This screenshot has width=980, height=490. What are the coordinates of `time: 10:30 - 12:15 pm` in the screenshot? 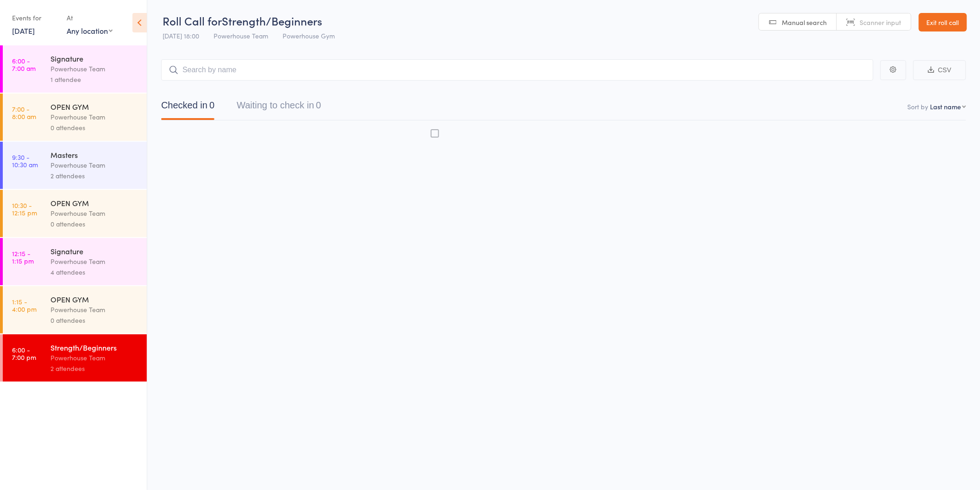 It's located at (25, 209).